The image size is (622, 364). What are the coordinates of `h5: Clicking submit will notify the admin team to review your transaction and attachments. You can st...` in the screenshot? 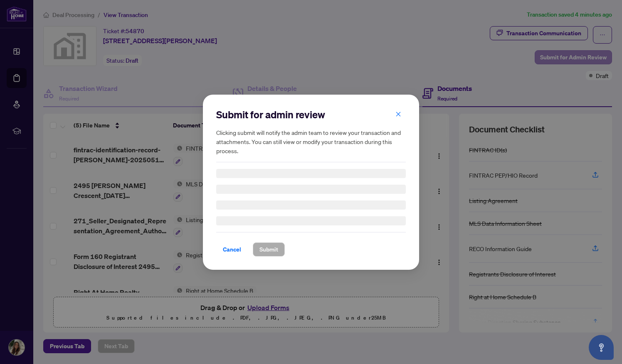 It's located at (311, 142).